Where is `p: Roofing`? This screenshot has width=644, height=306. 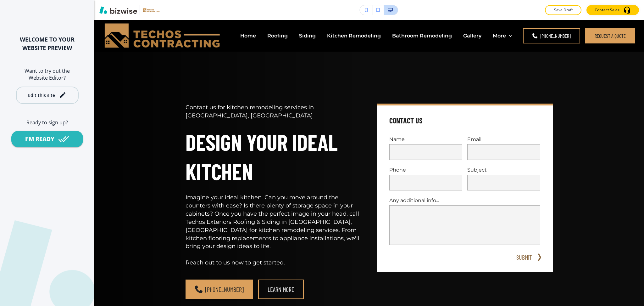
p: Roofing is located at coordinates (278, 35).